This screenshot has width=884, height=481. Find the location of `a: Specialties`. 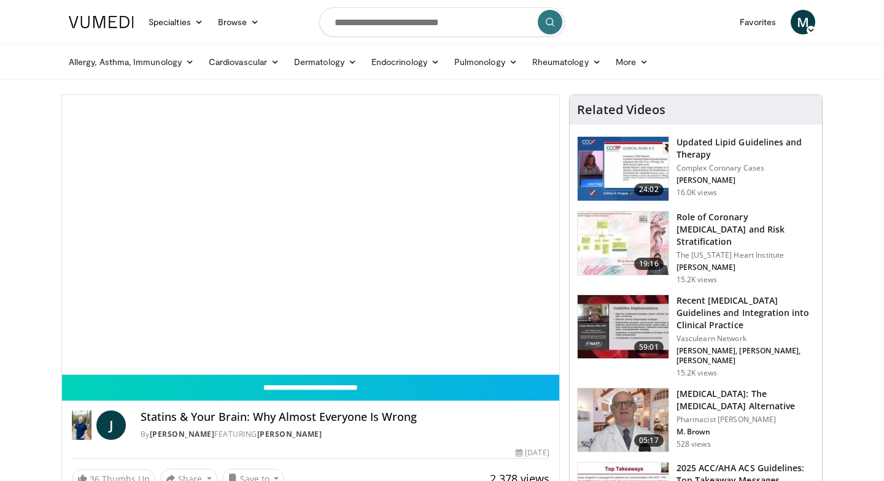

a: Specialties is located at coordinates (176, 22).